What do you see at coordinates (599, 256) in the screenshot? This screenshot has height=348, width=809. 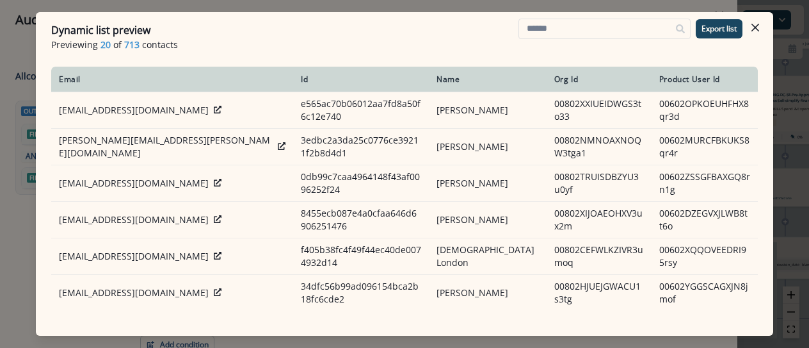 I see `td: 00802CEFWLKZIVR3umoq` at bounding box center [599, 256].